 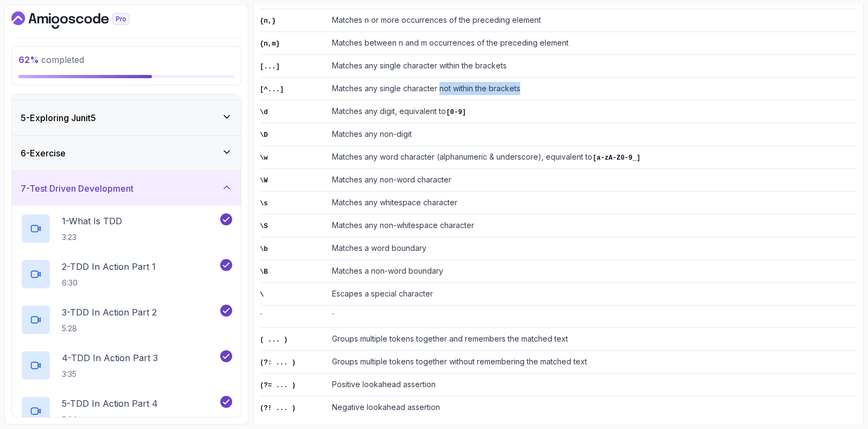 I want to click on code: [a-zA-Z0-9_], so click(x=616, y=158).